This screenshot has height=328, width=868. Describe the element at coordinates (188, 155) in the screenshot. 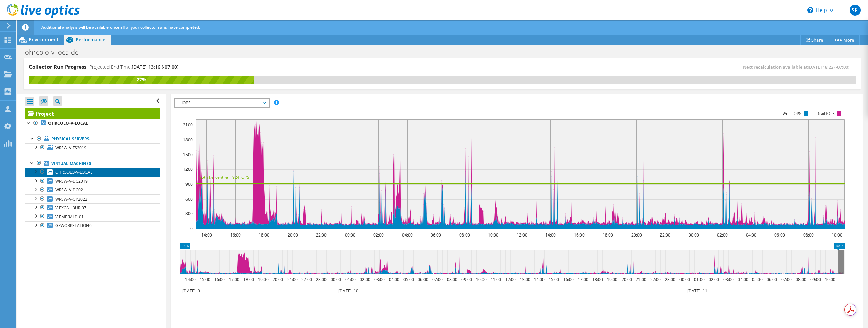

I see `text: 1500` at that location.